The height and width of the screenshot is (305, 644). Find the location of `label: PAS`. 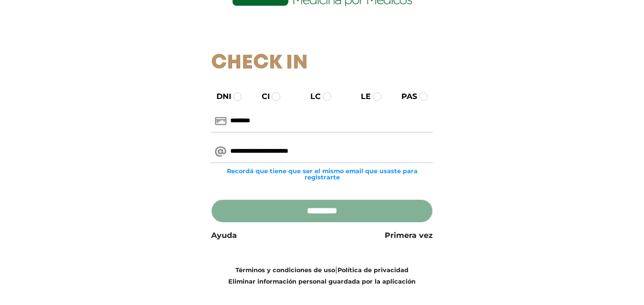

label: PAS is located at coordinates (405, 96).